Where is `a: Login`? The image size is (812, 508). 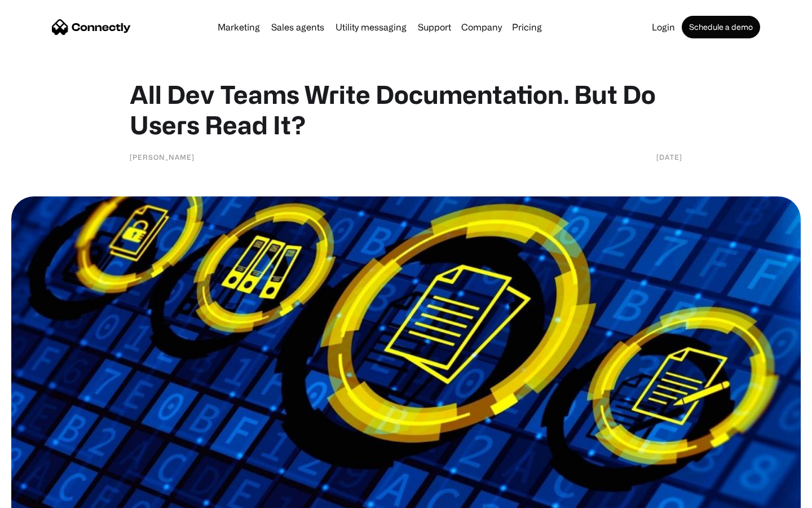
a: Login is located at coordinates (663, 28).